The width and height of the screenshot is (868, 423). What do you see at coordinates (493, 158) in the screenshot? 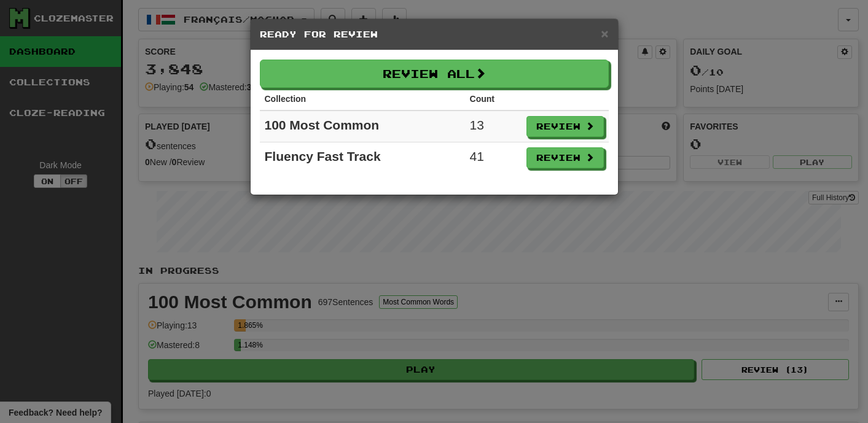
I see `td: 41` at bounding box center [493, 158].